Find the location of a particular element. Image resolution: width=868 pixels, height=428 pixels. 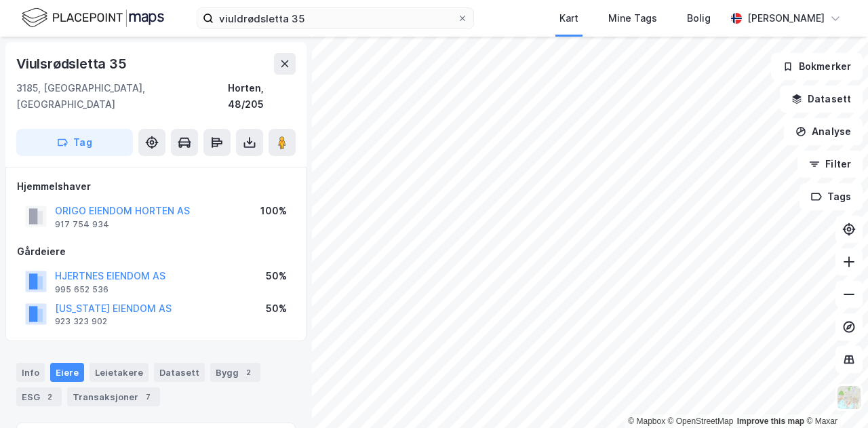

div: Kontrollprogram for chat is located at coordinates (835, 396).